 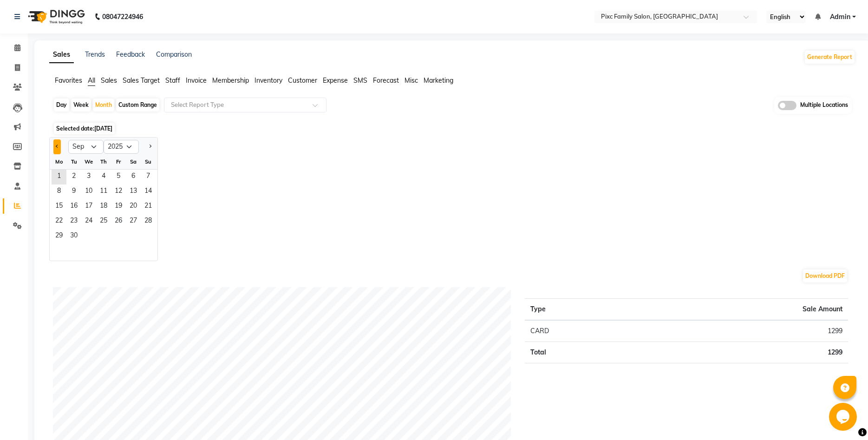 What do you see at coordinates (59, 192) in the screenshot?
I see `div: Monday, September 8, 2025` at bounding box center [59, 192].